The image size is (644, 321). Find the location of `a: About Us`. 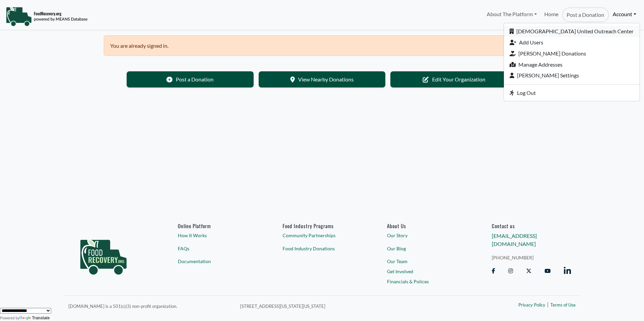

a: About Us is located at coordinates (427, 226).